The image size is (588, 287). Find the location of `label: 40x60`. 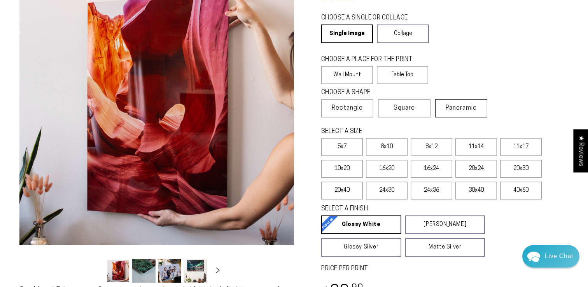

label: 40x60 is located at coordinates (521, 191).